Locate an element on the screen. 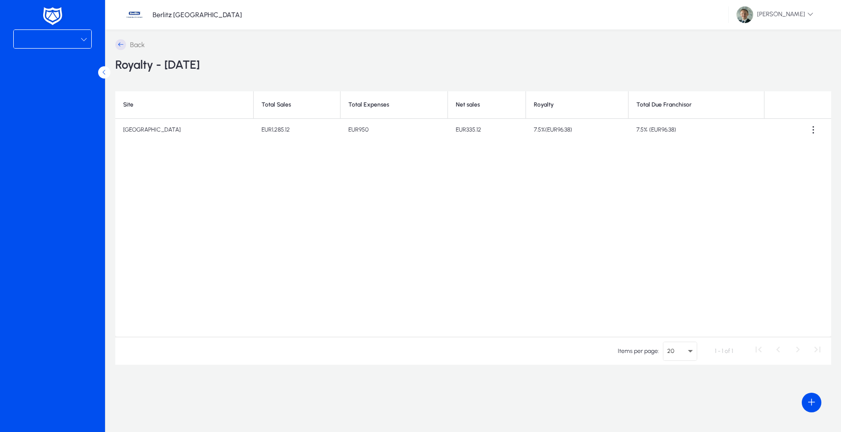 This screenshot has height=432, width=841. th: Total Due Franchisor is located at coordinates (696, 105).